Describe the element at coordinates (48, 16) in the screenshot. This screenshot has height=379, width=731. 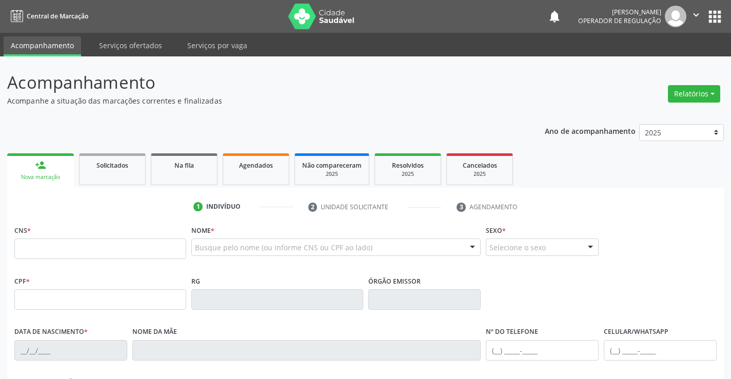
I see `a: Central de Marcação` at that location.